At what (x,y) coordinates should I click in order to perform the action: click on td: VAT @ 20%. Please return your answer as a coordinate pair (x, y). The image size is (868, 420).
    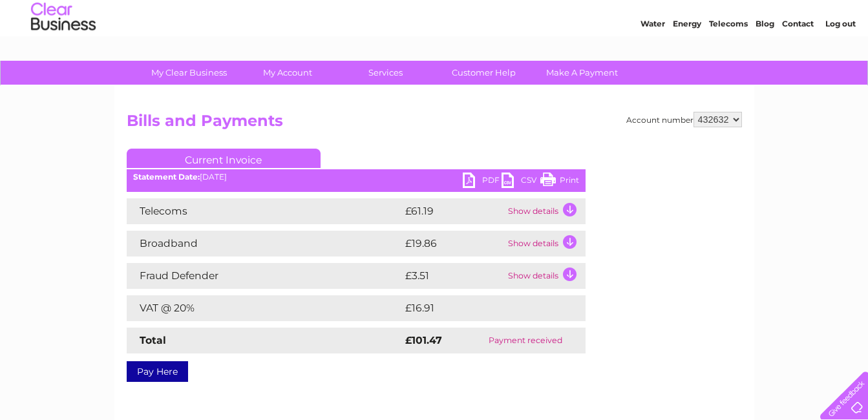
    Looking at the image, I should click on (265, 308).